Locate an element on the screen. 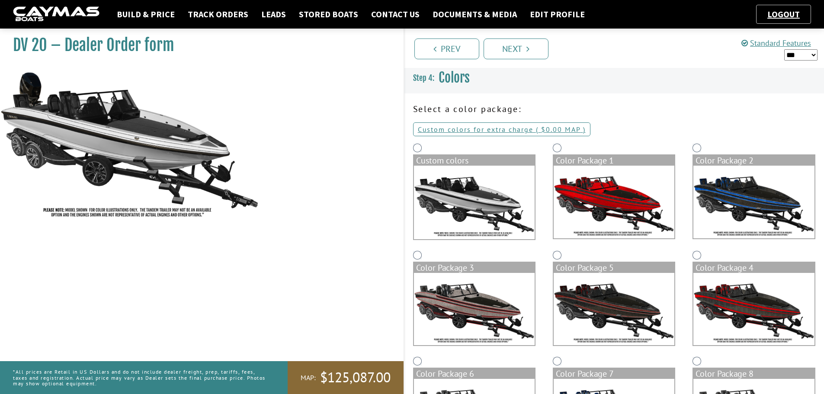  a: Documents & Media is located at coordinates (475, 14).